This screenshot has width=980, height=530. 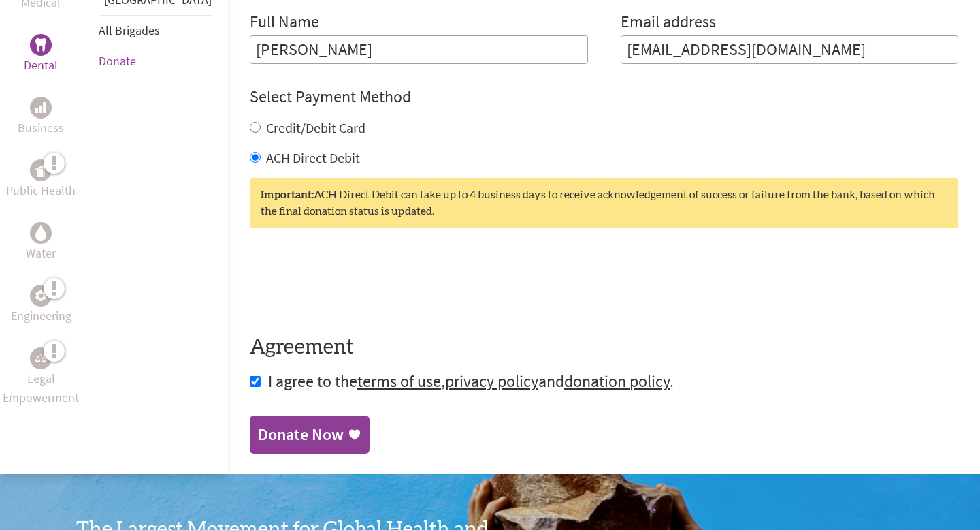 What do you see at coordinates (41, 232) in the screenshot?
I see `img: Water` at bounding box center [41, 232].